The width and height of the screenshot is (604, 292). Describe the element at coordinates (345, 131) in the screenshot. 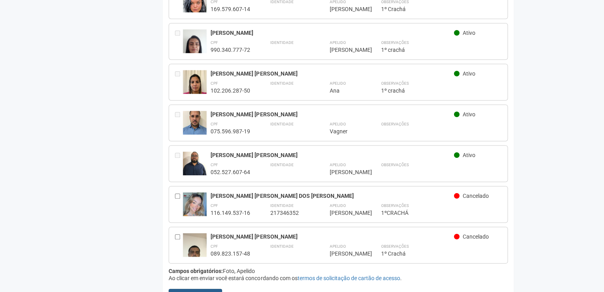

I see `div: Vagner` at that location.